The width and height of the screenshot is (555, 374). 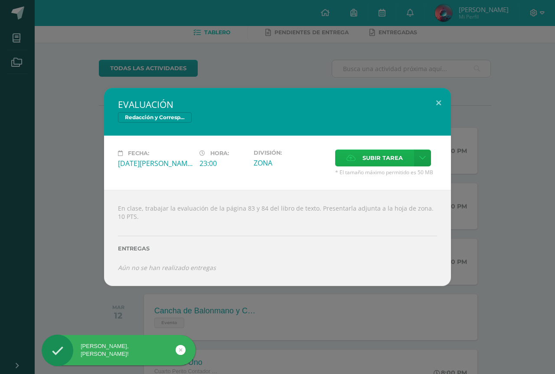 I want to click on h2: EVALUACIÓN, so click(x=277, y=104).